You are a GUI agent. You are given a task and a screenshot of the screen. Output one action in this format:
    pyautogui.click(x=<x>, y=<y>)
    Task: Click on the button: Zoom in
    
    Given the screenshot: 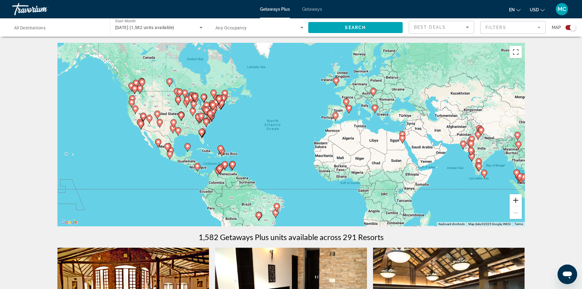 What is the action you would take?
    pyautogui.click(x=516, y=200)
    